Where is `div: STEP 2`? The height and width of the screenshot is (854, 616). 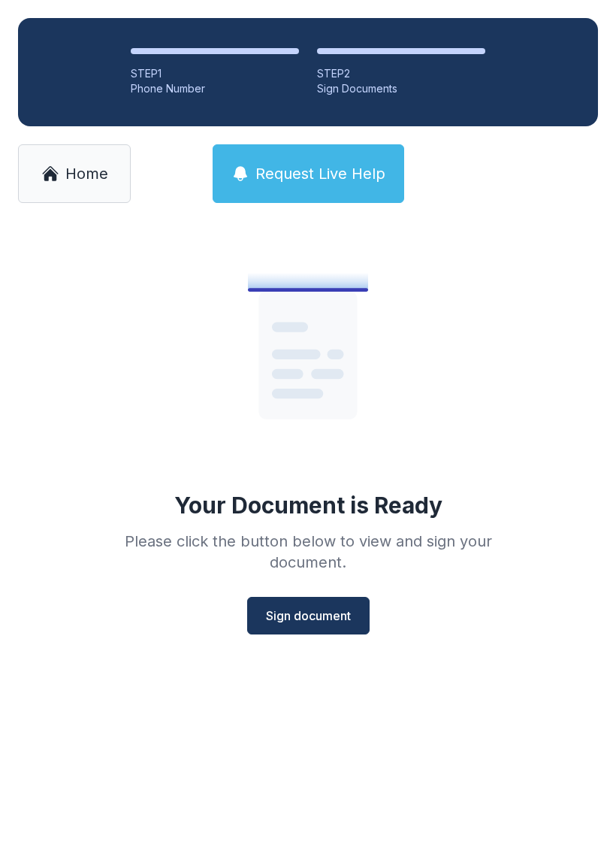 div: STEP 2 is located at coordinates (401, 73).